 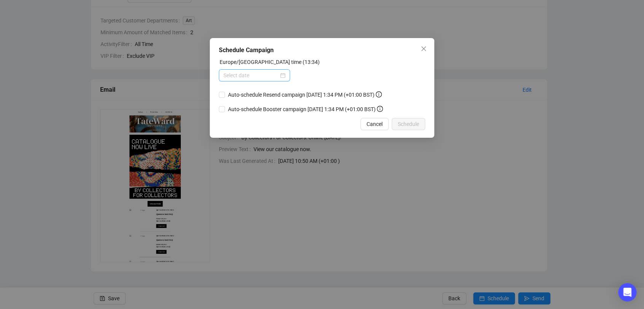 What do you see at coordinates (374, 124) in the screenshot?
I see `span: Cancel` at bounding box center [374, 124].